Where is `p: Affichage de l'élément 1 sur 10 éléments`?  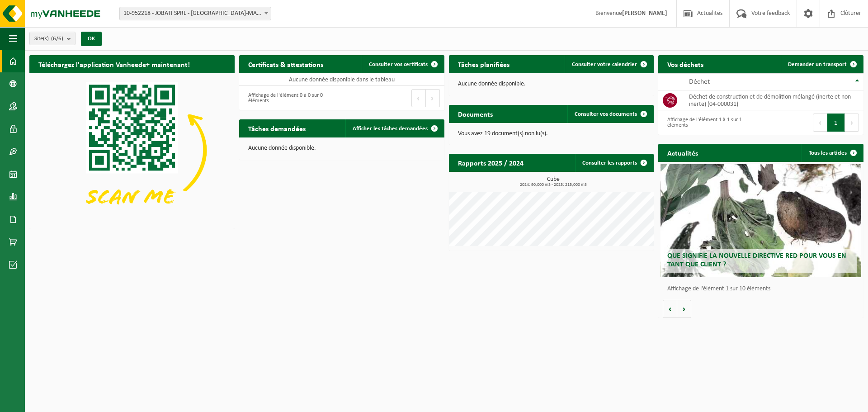 p: Affichage de l'élément 1 sur 10 éléments is located at coordinates (764, 289).